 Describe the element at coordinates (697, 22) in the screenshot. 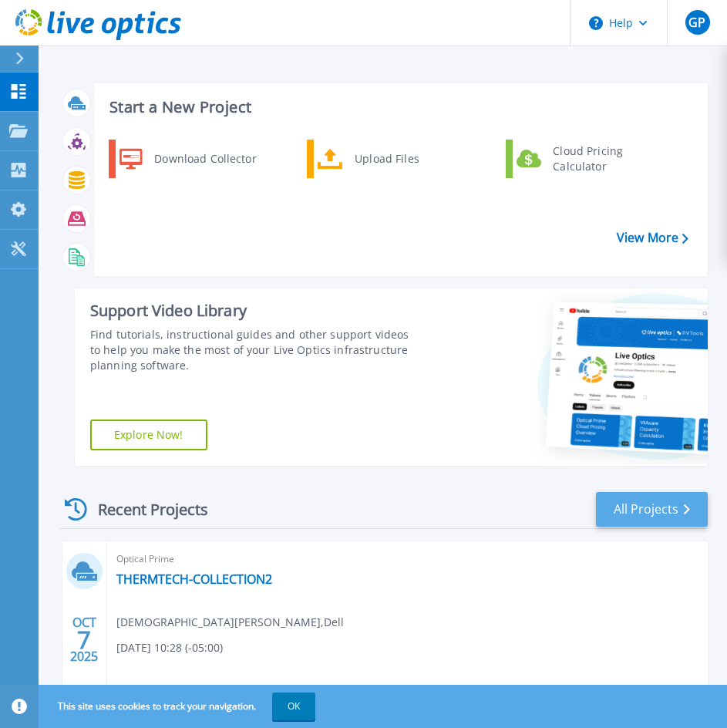

I see `span: GP` at that location.